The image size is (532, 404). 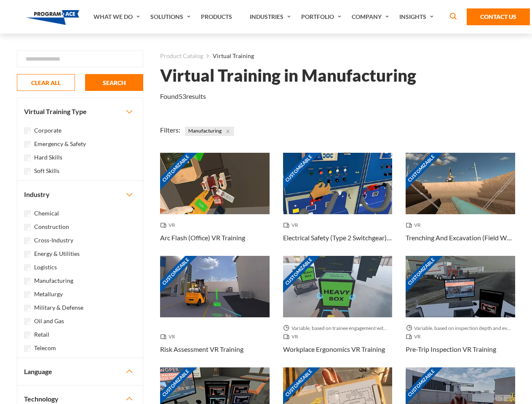 What do you see at coordinates (27, 295) in the screenshot?
I see `input: Metallurgy` at bounding box center [27, 295].